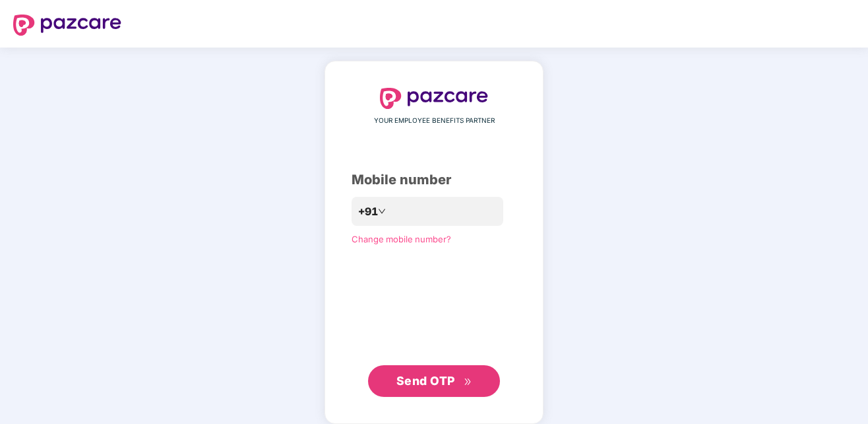 The height and width of the screenshot is (424, 868). I want to click on span: YOUR EMPLOYEE BENEFITS PARTNER, so click(434, 121).